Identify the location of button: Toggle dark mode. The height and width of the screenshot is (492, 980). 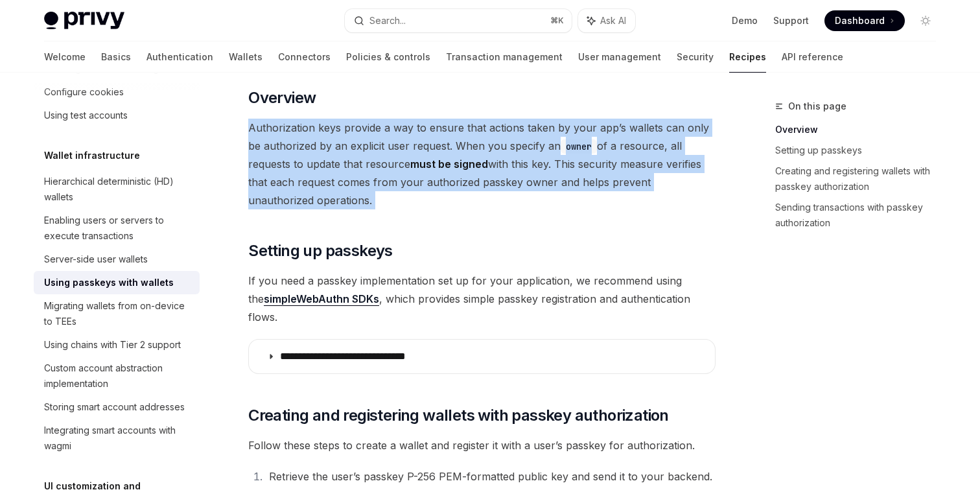
(925, 21).